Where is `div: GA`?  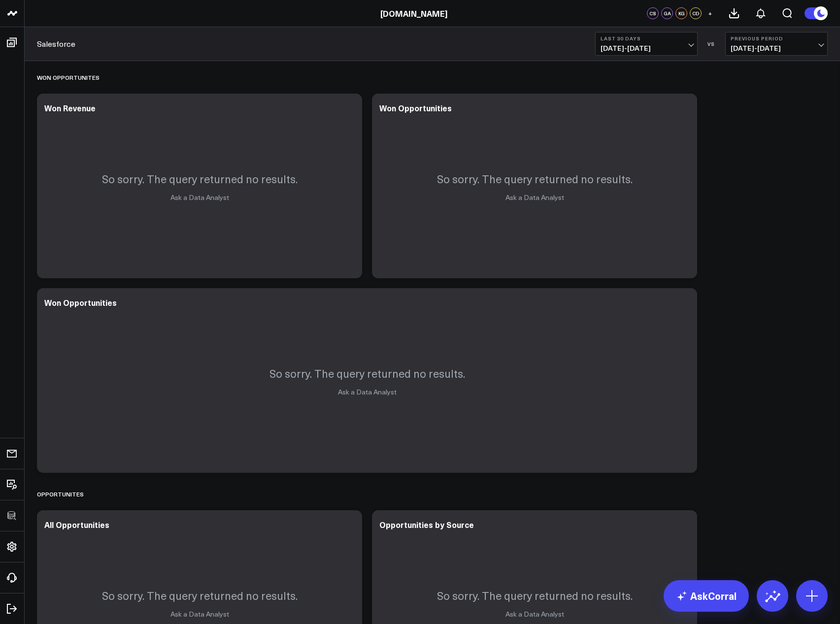 div: GA is located at coordinates (667, 14).